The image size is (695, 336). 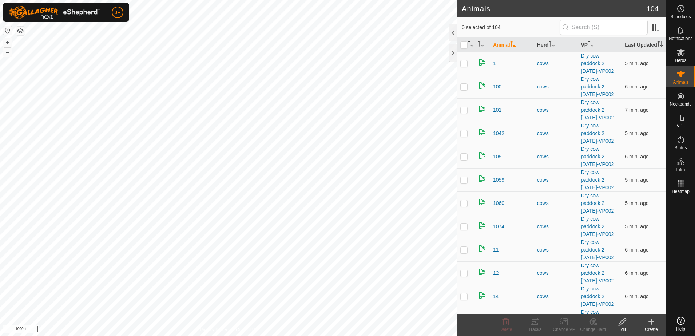 I want to click on span: Delete, so click(x=506, y=329).